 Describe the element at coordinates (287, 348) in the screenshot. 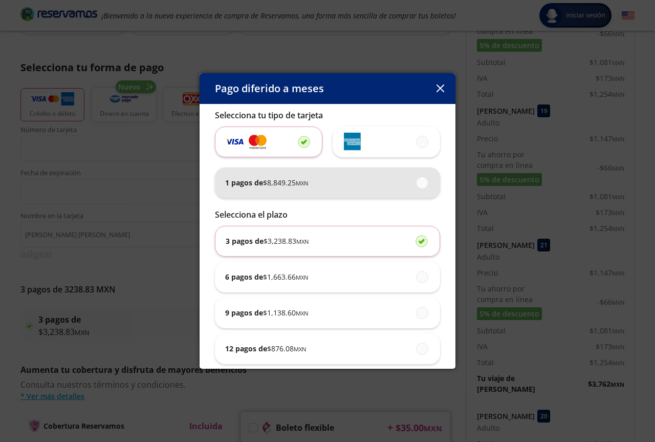

I see `span: $ 876.08` at that location.